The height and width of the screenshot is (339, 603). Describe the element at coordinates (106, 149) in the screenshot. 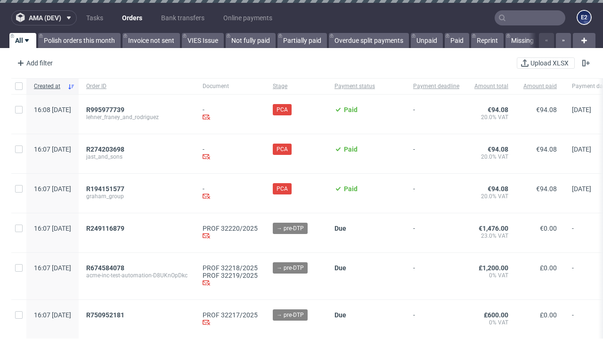

I see `a: R274203698` at that location.